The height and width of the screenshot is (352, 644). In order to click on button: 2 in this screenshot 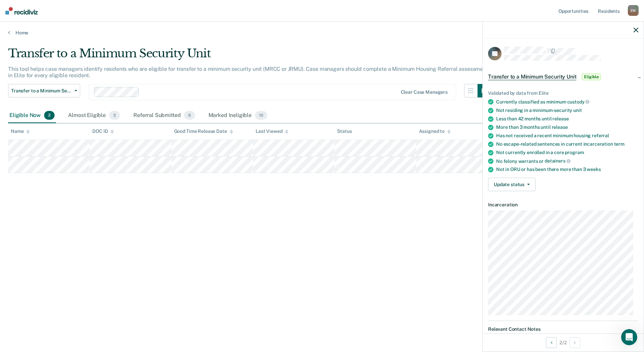, I will do `click(112, 23)`.